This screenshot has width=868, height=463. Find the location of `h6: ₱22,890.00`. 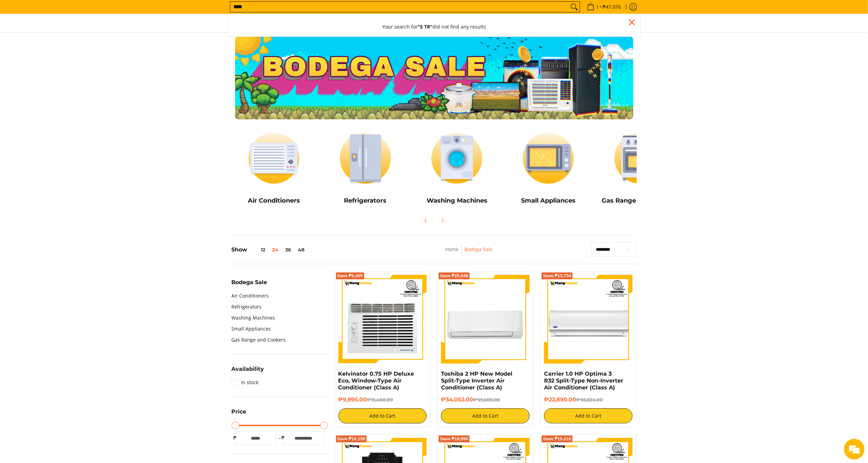

h6: ₱22,890.00 is located at coordinates (589, 399).